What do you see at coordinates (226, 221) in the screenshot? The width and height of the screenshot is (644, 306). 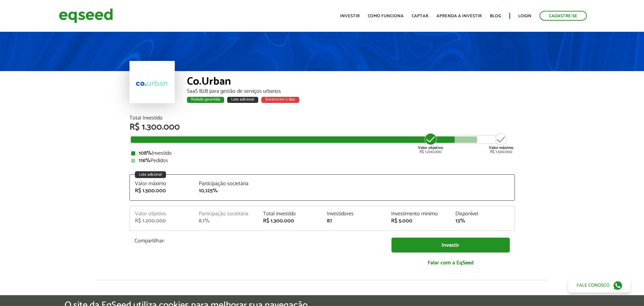 I see `div: 8,1%` at bounding box center [226, 221].